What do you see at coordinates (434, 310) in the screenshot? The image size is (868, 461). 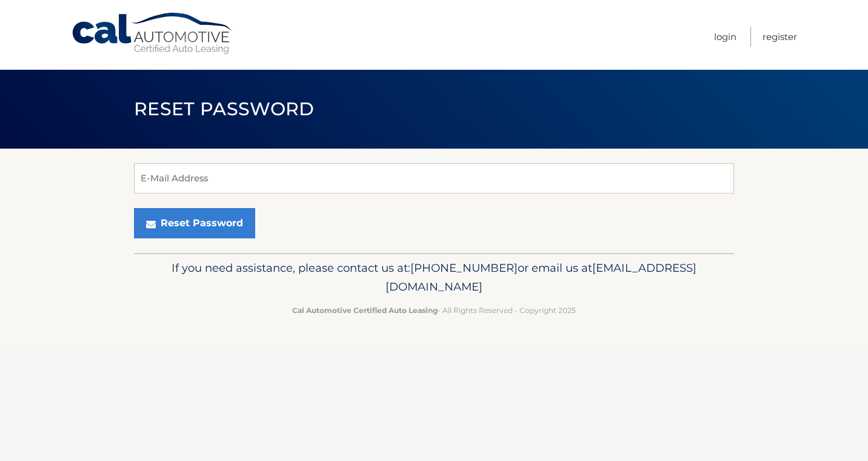 I see `p: - All Rights Reserved - Copyright 2025` at bounding box center [434, 310].